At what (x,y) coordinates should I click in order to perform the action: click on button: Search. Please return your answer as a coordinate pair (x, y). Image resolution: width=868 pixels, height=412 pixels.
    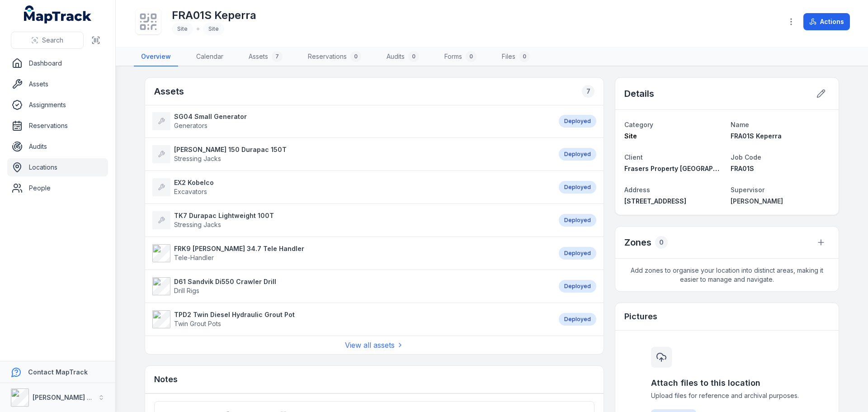
    Looking at the image, I should click on (47, 40).